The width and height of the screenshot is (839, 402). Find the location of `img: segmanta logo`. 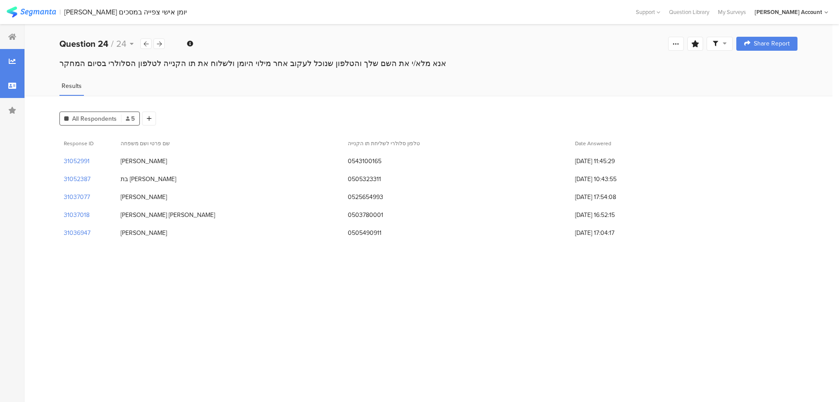

img: segmanta logo is located at coordinates (31, 12).